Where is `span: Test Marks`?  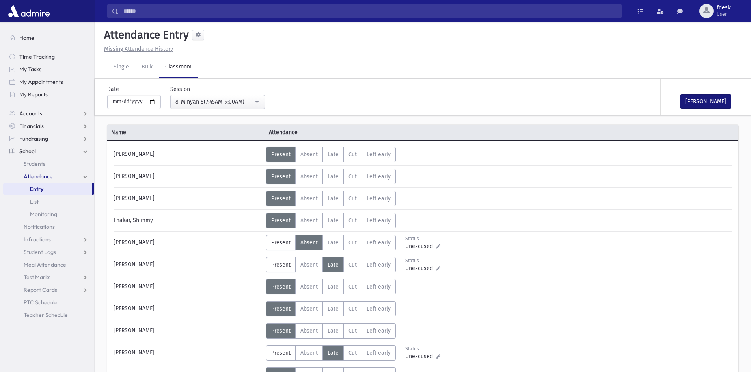
span: Test Marks is located at coordinates (37, 277).